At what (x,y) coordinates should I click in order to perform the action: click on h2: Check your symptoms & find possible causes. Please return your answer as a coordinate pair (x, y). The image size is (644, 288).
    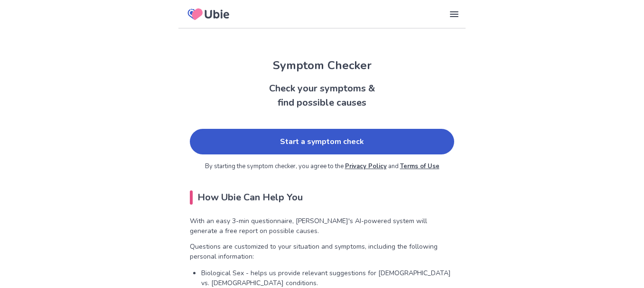
    Looking at the image, I should click on (321, 96).